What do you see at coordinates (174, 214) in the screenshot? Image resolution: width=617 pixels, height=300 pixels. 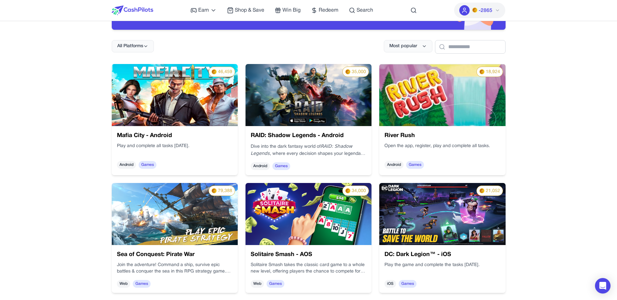 I see `img: 75fe42d1-c1a6-4a8c-8630-7b3dc285bdf3.jpg` at bounding box center [174, 214].